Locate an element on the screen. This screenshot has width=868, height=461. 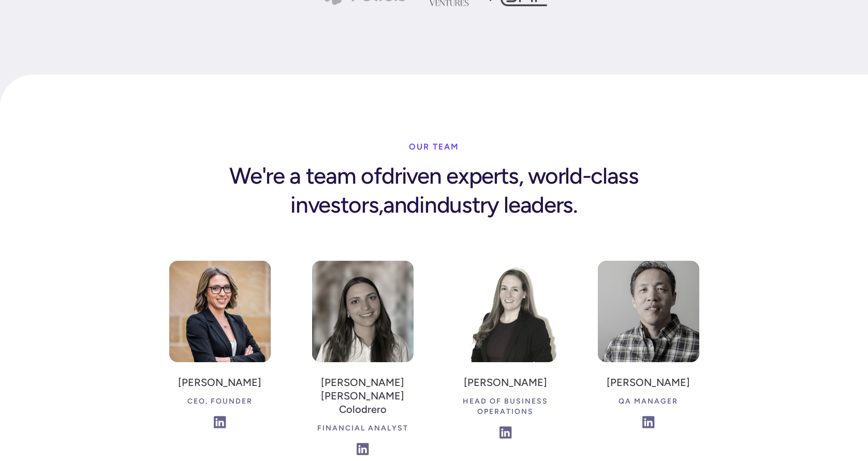
div: Financial Analyst is located at coordinates (363, 428).